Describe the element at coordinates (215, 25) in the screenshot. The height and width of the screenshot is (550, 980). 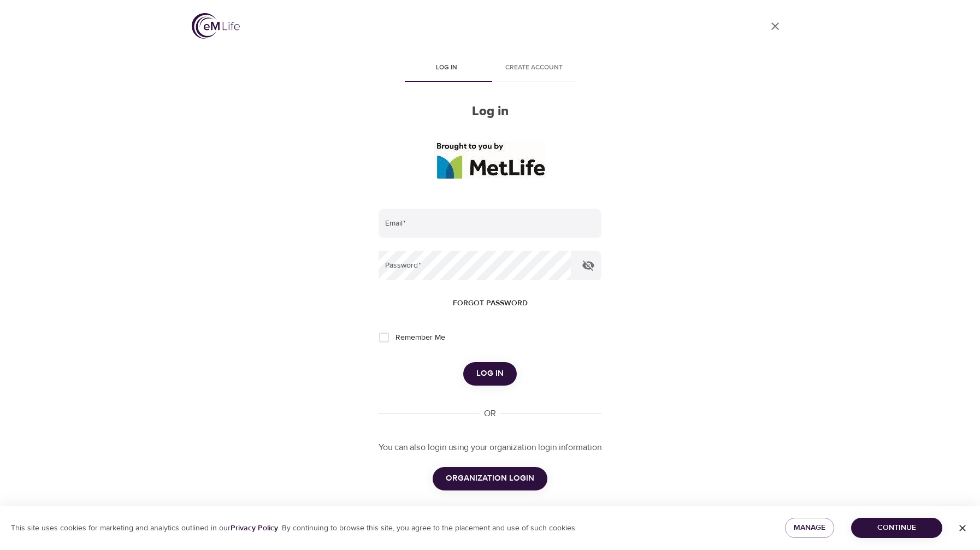
I see `img: logo` at that location.